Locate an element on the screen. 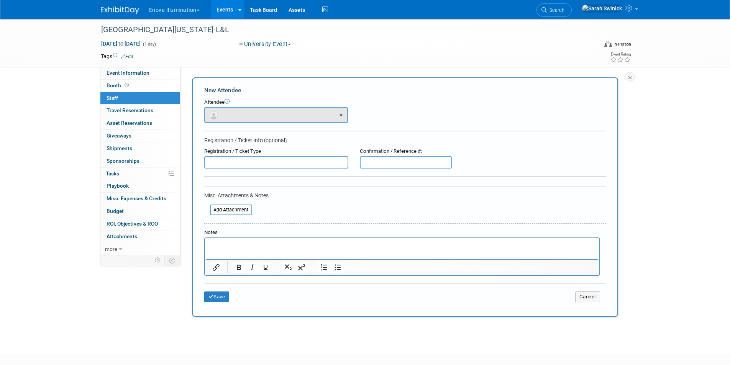 This screenshot has width=730, height=365. div: Notes is located at coordinates (402, 233).